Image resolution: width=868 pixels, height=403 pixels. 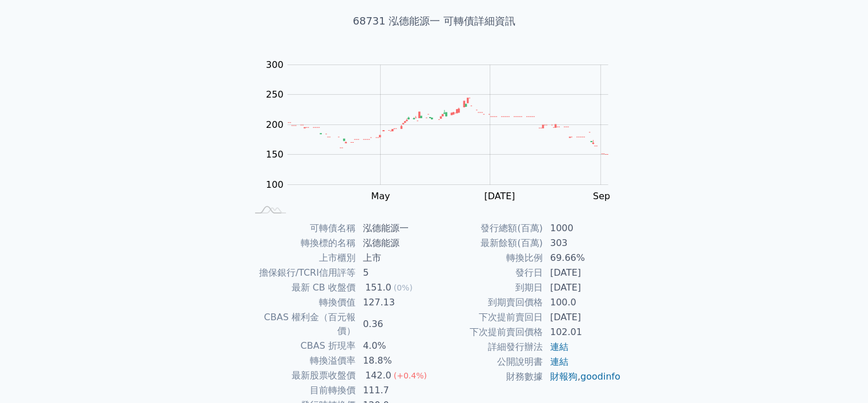 What do you see at coordinates (582, 302) in the screenshot?
I see `td: 100.0` at bounding box center [582, 302].